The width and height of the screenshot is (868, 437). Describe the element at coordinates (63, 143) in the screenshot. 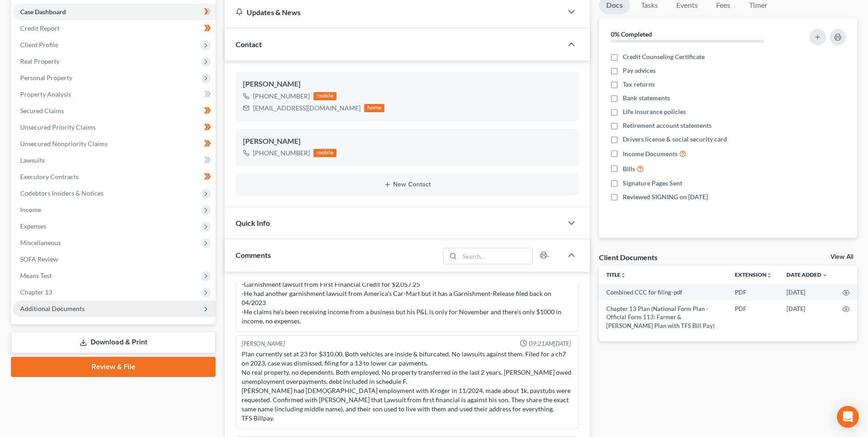

I see `span: Unsecured Nonpriority Claims` at that location.